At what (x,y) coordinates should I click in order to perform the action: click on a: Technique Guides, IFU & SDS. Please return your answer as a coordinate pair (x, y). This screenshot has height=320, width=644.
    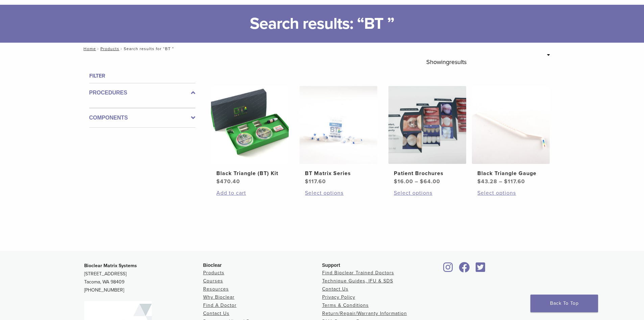
    Looking at the image, I should click on (357, 281).